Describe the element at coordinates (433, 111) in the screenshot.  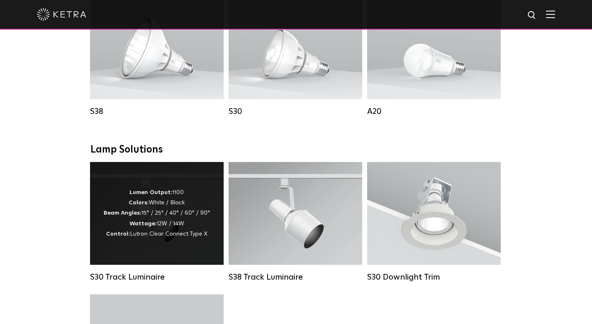
I see `div: A20` at that location.